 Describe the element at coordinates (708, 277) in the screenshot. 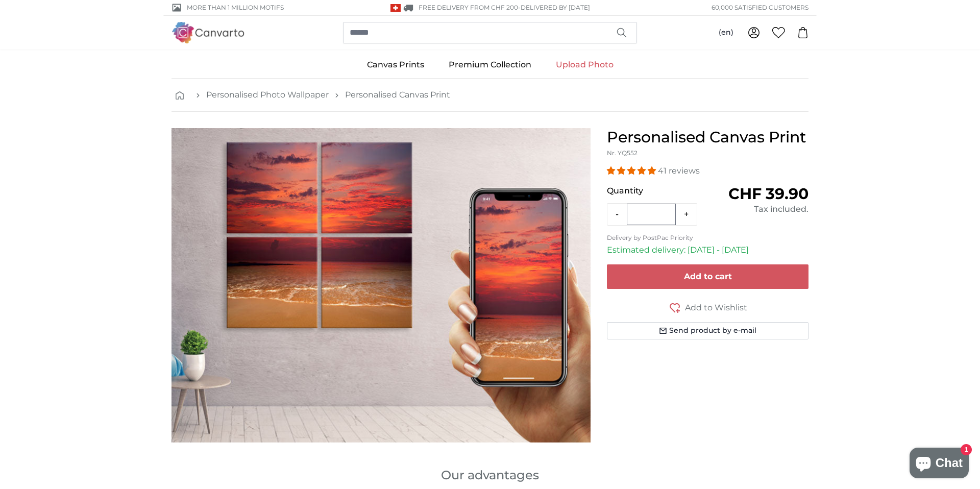

I see `span: Add to cart` at that location.